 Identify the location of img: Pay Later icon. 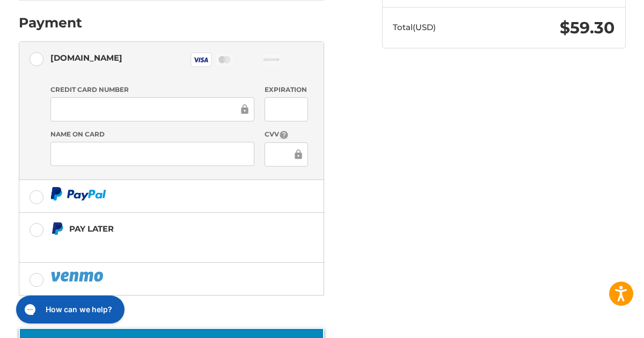
(57, 228).